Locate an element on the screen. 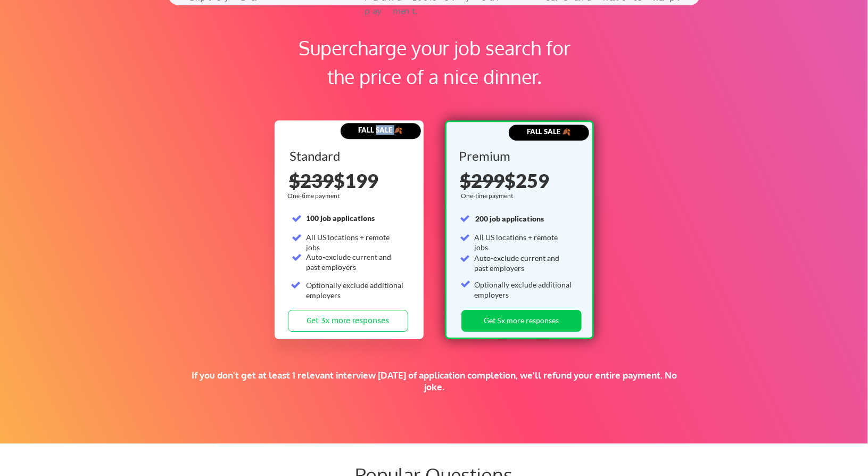 This screenshot has height=476, width=868. div: $259 is located at coordinates (520, 181).